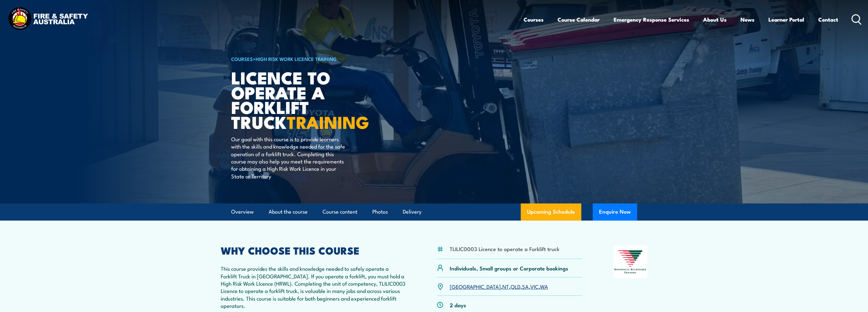  I want to click on a: Contact, so click(828, 19).